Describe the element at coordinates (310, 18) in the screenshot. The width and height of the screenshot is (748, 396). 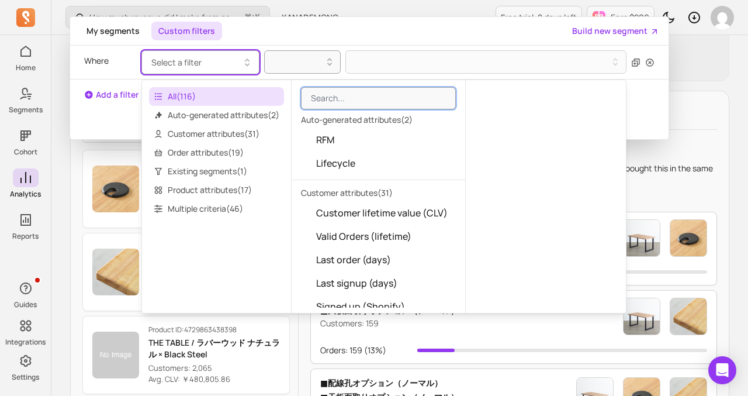
I see `button: KANADEMONO` at that location.